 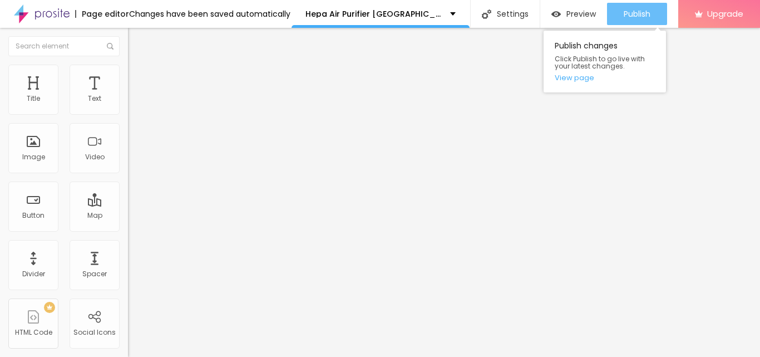 I want to click on span: Upgrade, so click(x=725, y=13).